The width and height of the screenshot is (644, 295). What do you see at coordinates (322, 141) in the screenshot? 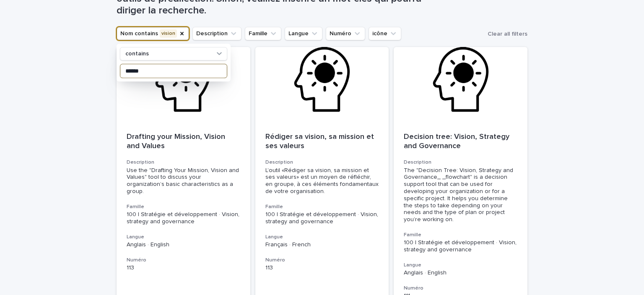
I see `p: Rédiger sa vision, sa mission et ses valeurs` at bounding box center [322, 141].